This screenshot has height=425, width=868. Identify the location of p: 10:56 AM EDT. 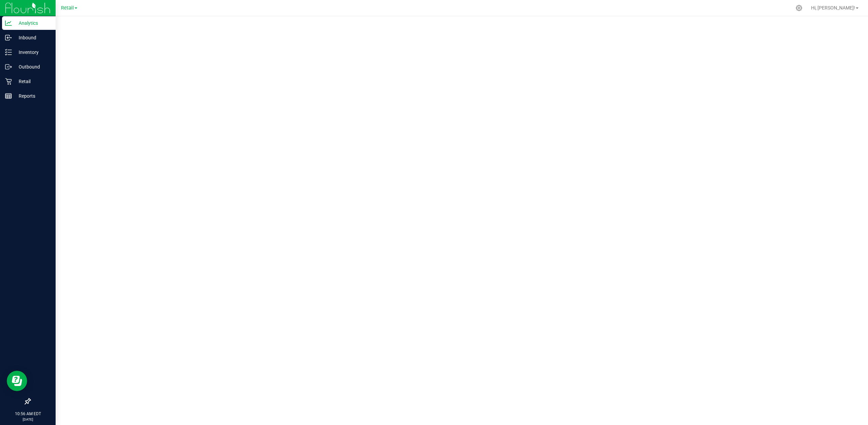
(28, 414).